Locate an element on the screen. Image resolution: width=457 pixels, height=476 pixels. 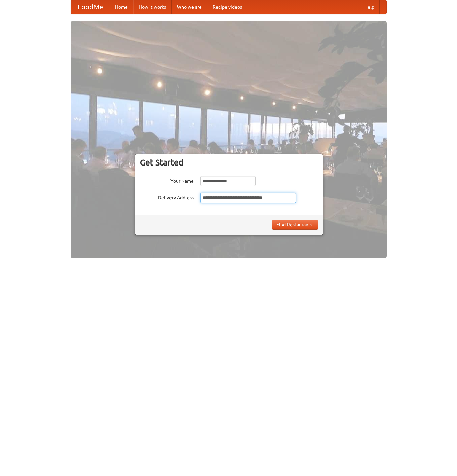
a: Recipe videos is located at coordinates (227, 7).